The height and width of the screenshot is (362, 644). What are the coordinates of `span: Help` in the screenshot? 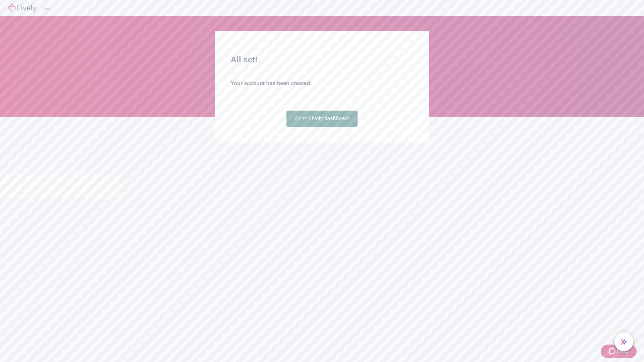 It's located at (623, 351).